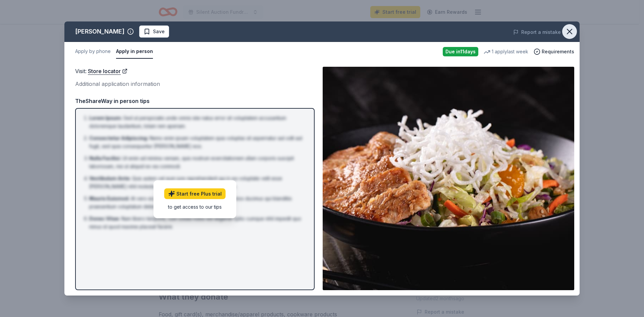 Image resolution: width=644 pixels, height=317 pixels. Describe the element at coordinates (108, 71) in the screenshot. I see `a: Store locator` at that location.